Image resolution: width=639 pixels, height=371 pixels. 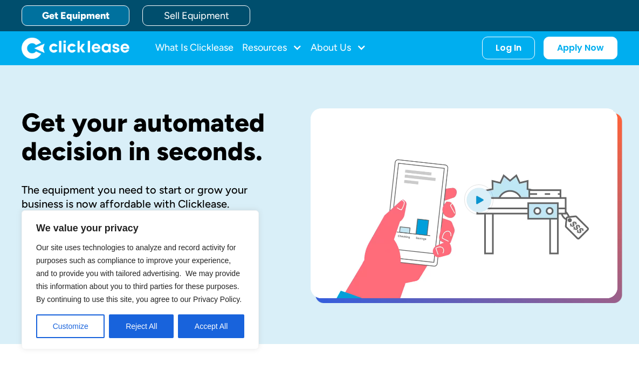 I want to click on button: Customize, so click(x=70, y=326).